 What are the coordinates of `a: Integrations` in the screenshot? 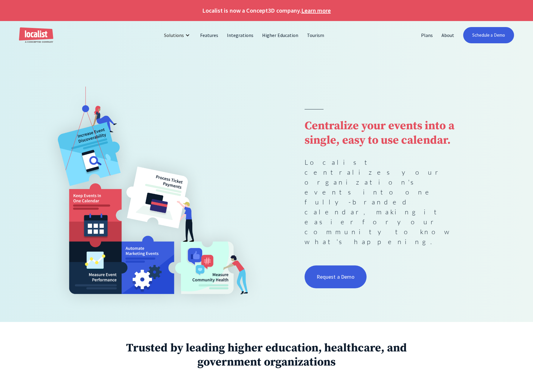 It's located at (240, 35).